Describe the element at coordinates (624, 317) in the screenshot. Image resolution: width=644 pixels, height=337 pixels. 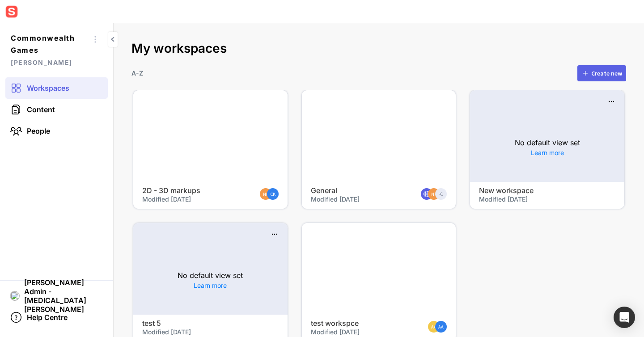
I see `div: Open Intercom Messenger` at that location.